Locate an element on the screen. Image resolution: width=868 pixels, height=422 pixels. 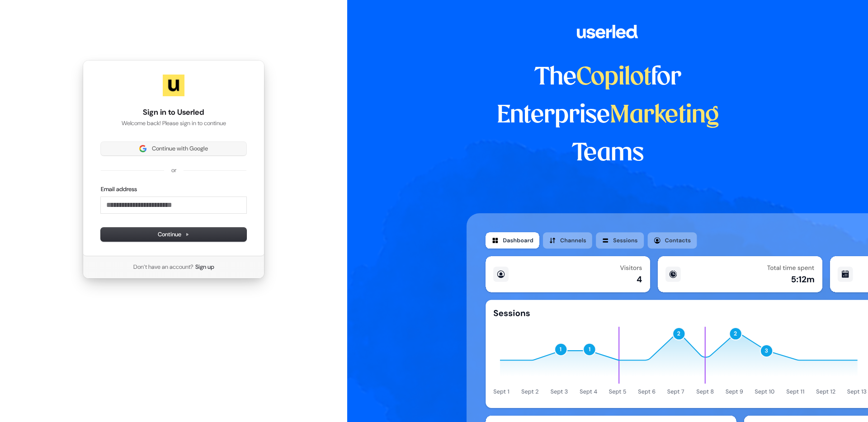
span: Copilot is located at coordinates (614, 78).